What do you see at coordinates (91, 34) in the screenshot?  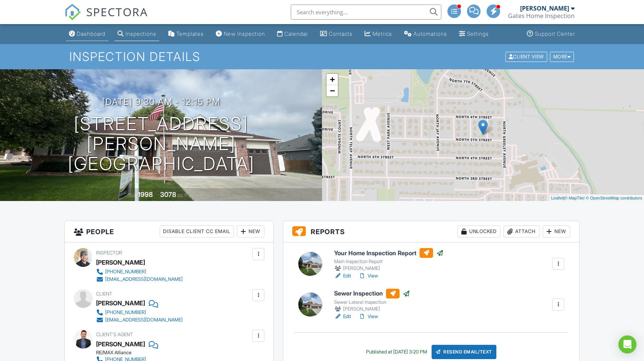 I see `div: Dashboard` at bounding box center [91, 34].